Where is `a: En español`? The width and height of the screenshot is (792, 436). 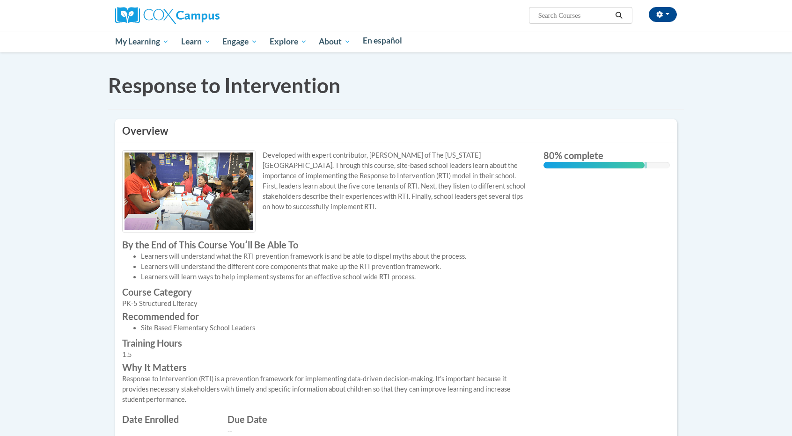
a: En español is located at coordinates (382, 41).